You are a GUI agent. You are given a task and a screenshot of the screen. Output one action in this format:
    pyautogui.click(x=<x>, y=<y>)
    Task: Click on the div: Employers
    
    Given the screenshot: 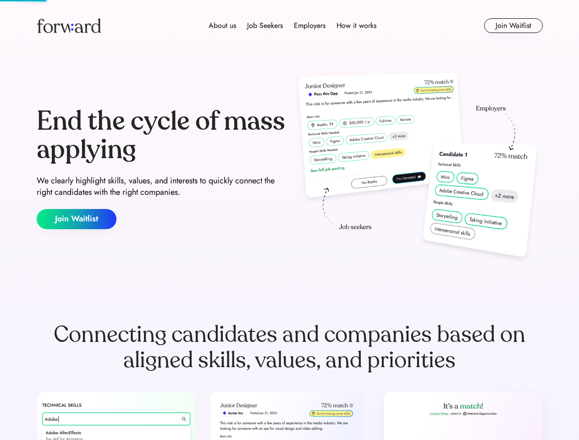 What is the action you would take?
    pyautogui.click(x=309, y=26)
    